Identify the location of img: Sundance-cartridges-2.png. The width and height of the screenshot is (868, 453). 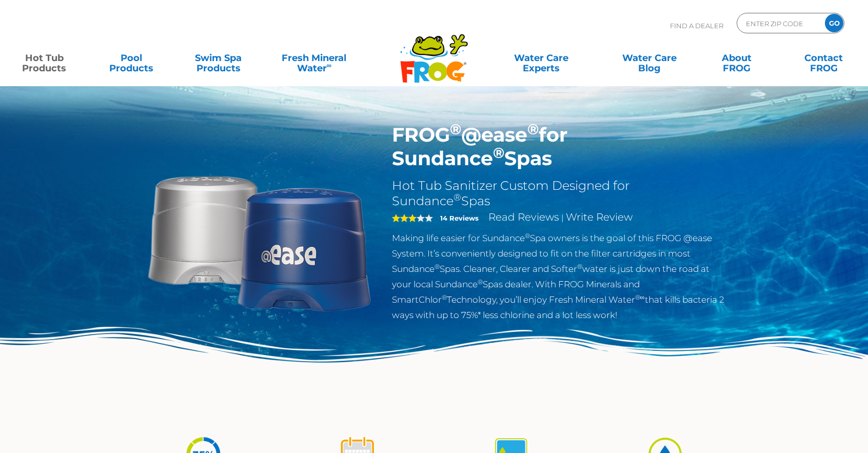
(259, 241).